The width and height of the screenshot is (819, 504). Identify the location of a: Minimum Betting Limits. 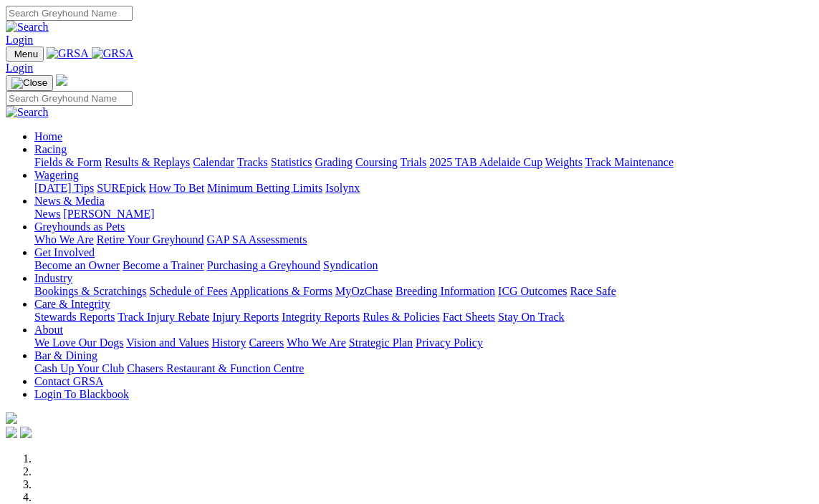
(264, 187).